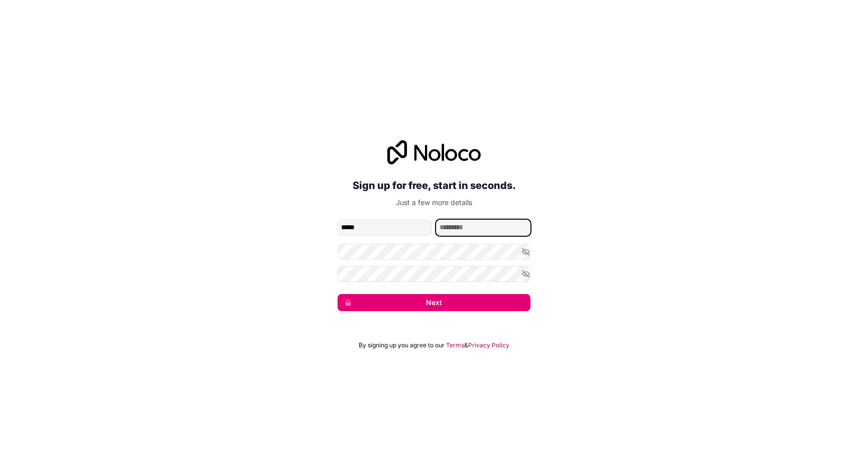 The image size is (868, 475). I want to click on span: By signing up you agree to our, so click(402, 346).